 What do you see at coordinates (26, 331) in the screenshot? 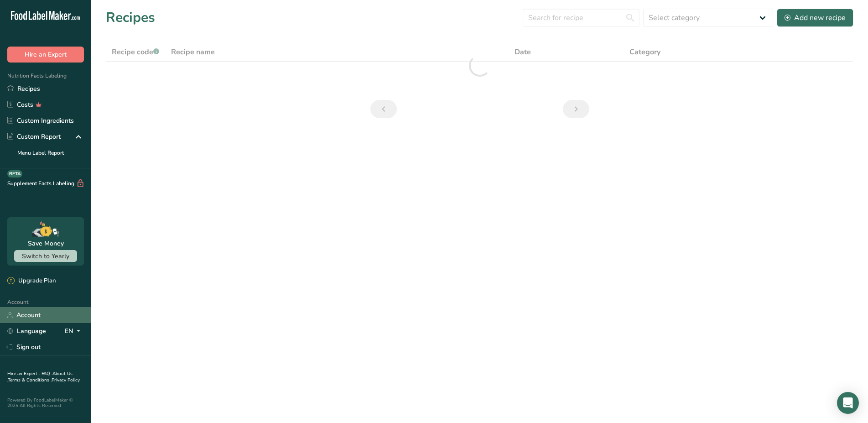
I see `a: Language` at bounding box center [26, 331].